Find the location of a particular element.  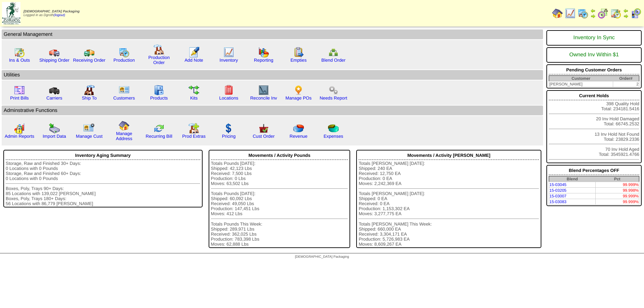

th: Customer is located at coordinates (581, 79).